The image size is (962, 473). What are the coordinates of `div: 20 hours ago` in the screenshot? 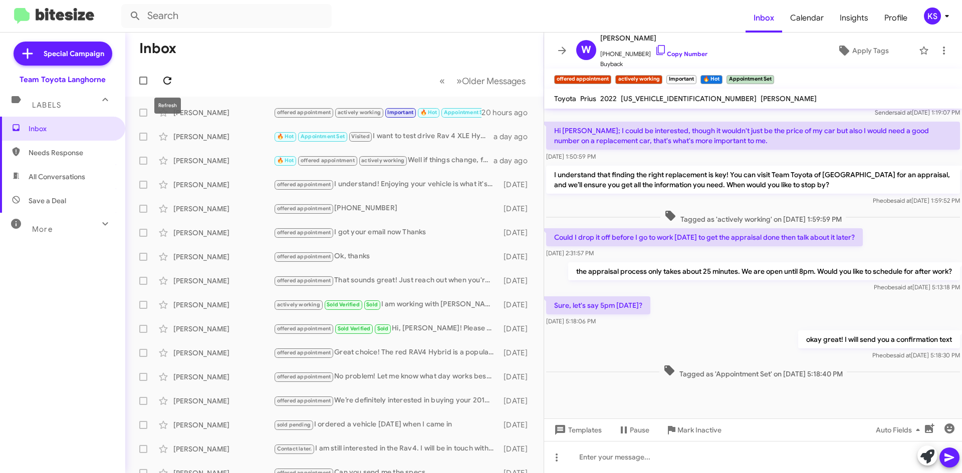 It's located at (508, 113).